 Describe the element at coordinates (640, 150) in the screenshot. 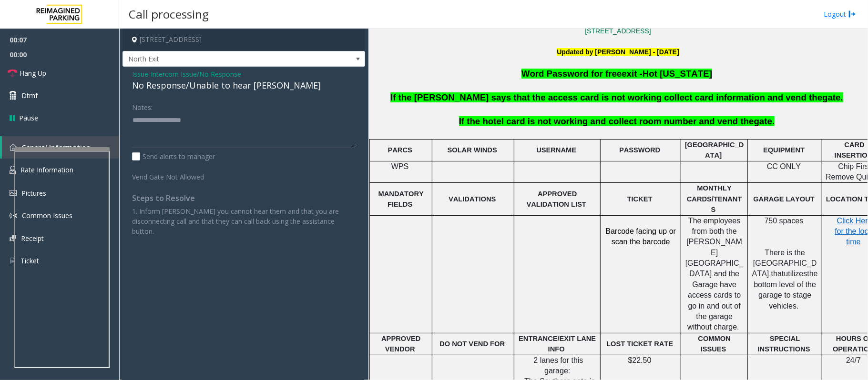

I see `span: PASSWORD` at that location.